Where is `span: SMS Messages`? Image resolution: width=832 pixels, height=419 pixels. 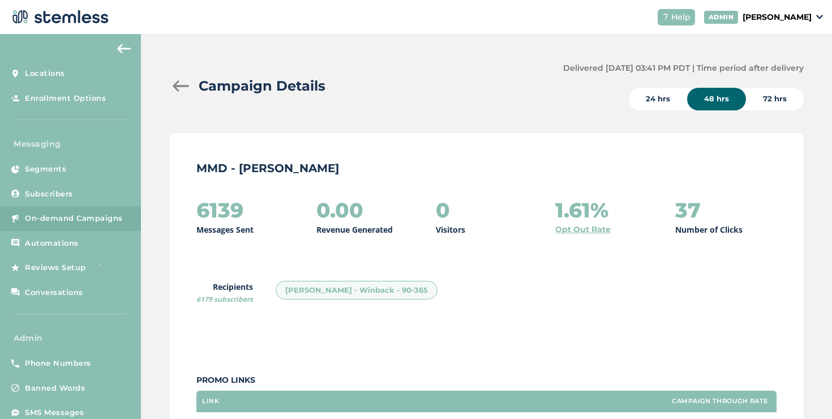
span: SMS Messages is located at coordinates (54, 413).